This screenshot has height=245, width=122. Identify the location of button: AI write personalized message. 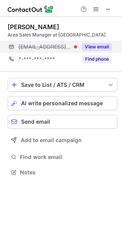
(63, 103).